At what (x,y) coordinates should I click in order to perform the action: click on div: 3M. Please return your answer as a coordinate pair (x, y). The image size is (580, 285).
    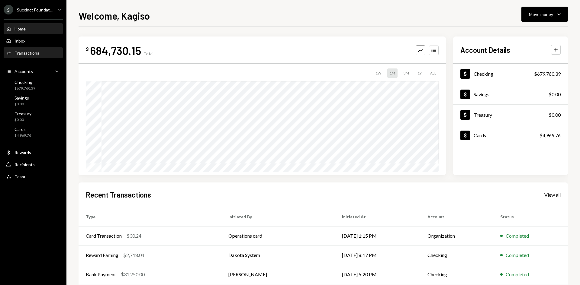
    Looking at the image, I should click on (406, 73).